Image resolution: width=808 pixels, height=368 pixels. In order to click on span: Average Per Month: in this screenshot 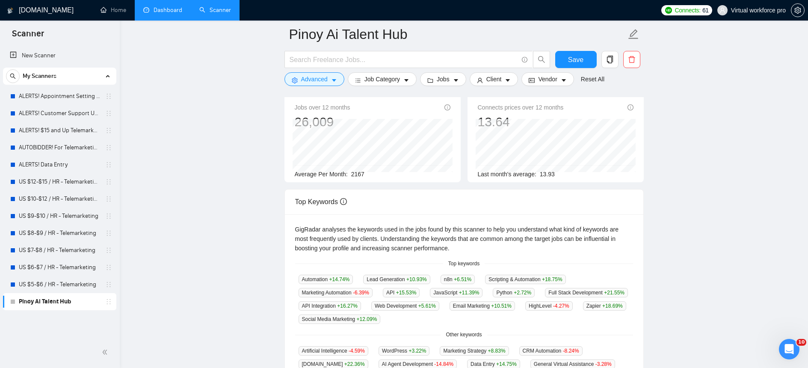, I will do `click(321, 174)`.